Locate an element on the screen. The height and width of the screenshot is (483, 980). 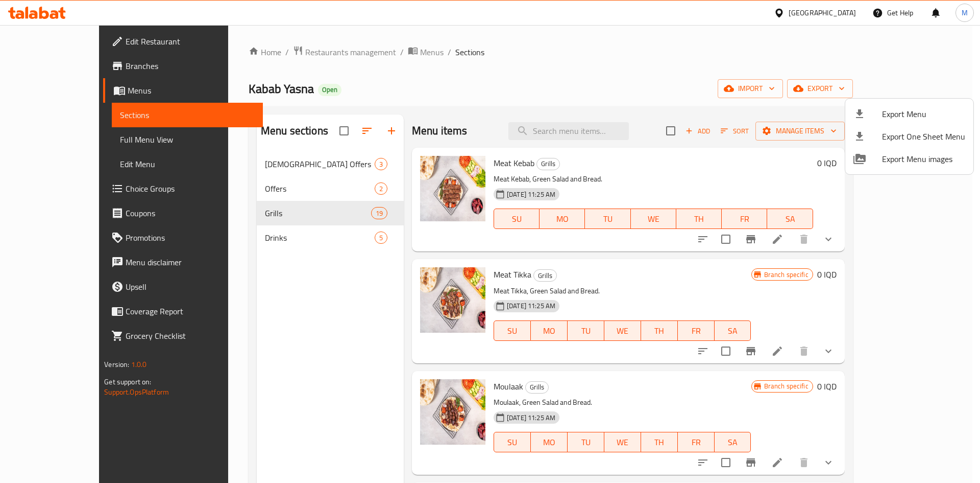
li: Export menu items is located at coordinates (910, 114).